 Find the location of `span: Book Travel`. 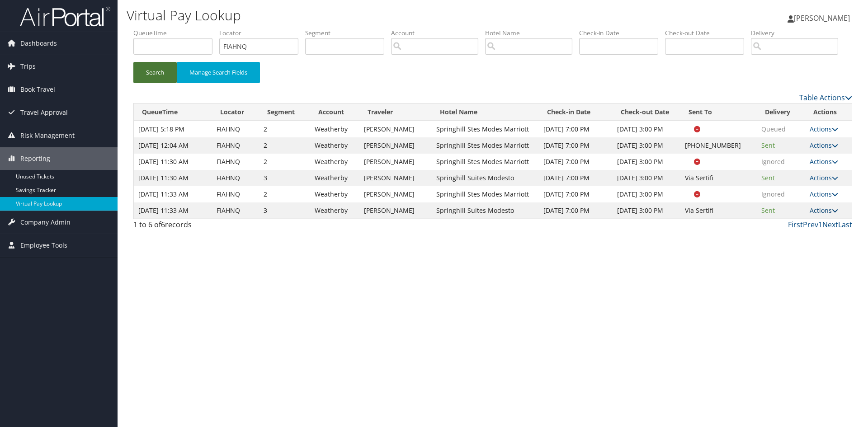

span: Book Travel is located at coordinates (38, 89).